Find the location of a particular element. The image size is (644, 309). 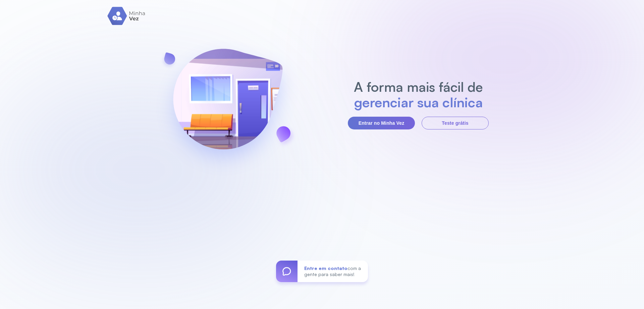

h2: gerenciar sua clínica is located at coordinates (418, 102).